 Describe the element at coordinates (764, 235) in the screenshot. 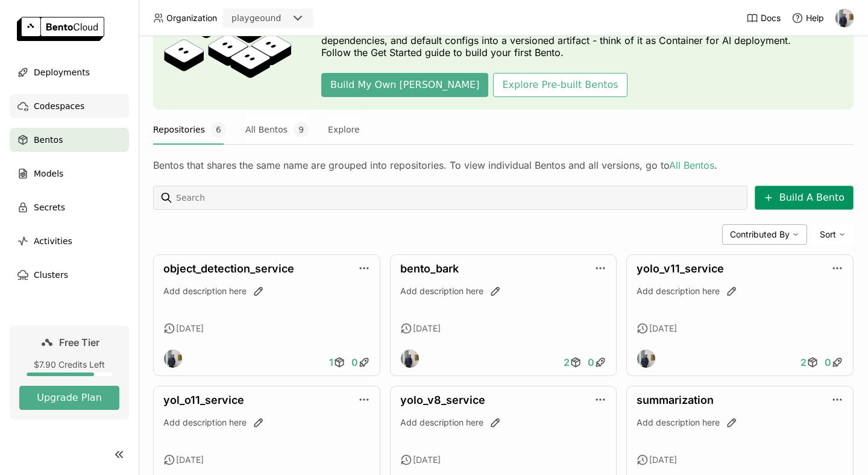

I see `div: Contributed By` at that location.